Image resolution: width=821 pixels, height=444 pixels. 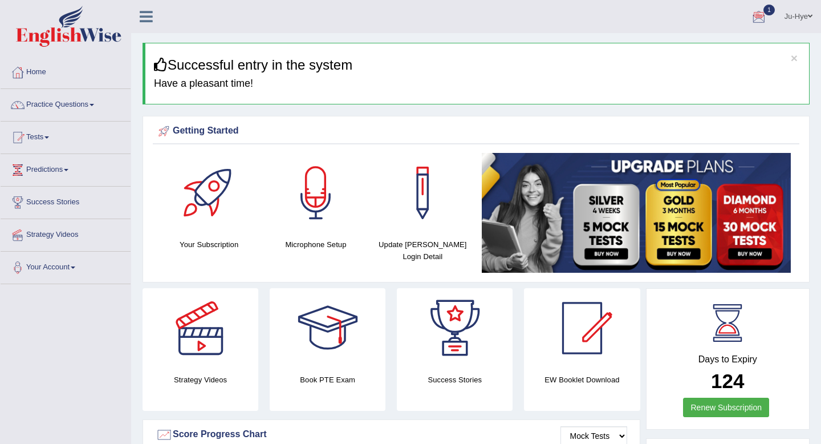 I want to click on h3: Successful entry in the system, so click(x=477, y=65).